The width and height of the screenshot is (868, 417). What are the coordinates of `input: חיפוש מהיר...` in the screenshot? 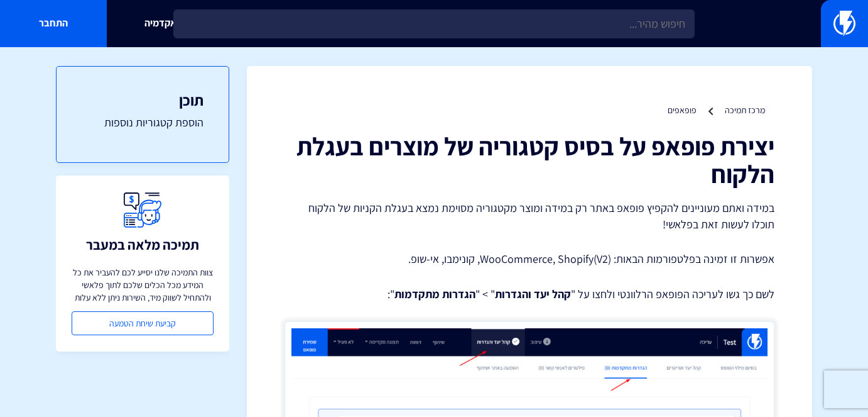 It's located at (434, 24).